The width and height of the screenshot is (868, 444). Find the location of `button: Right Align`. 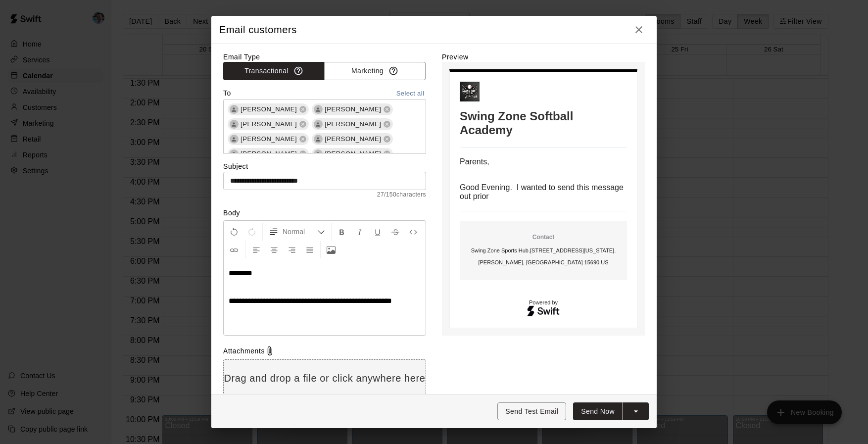

button: Right Align is located at coordinates (292, 250).